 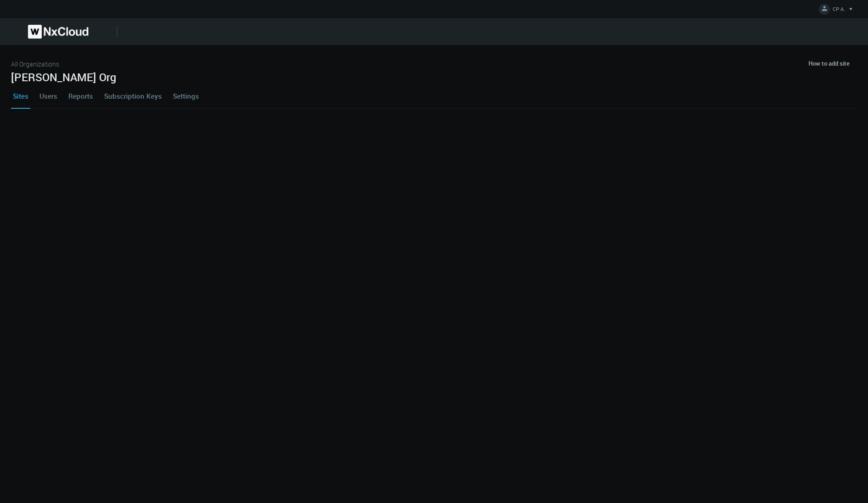 What do you see at coordinates (830, 63) in the screenshot?
I see `button: How to add site` at bounding box center [830, 63].